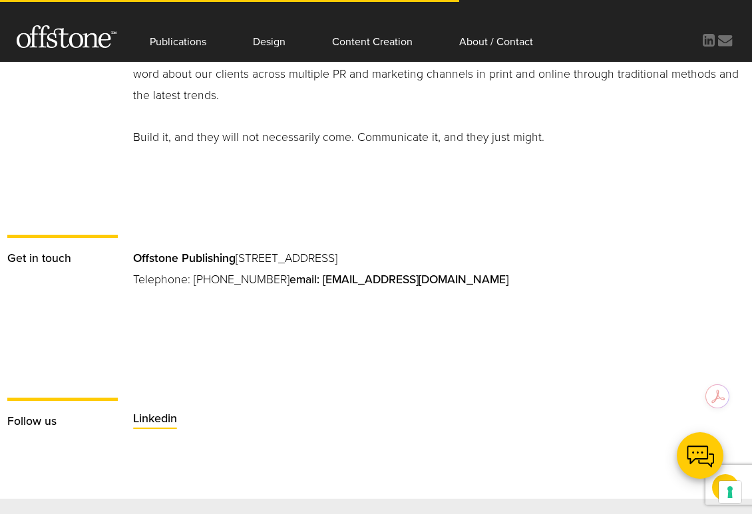 This screenshot has width=752, height=514. What do you see at coordinates (63, 259) in the screenshot?
I see `p: Get in touch` at bounding box center [63, 259].